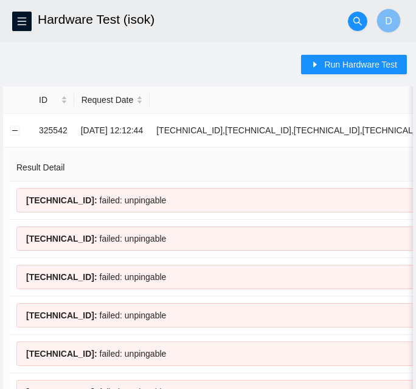 Image resolution: width=416 pixels, height=389 pixels. What do you see at coordinates (358, 21) in the screenshot?
I see `button: search` at bounding box center [358, 21].